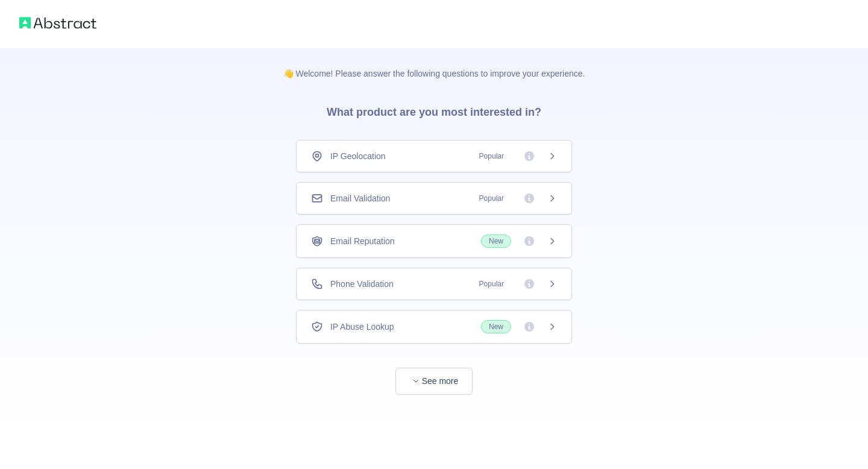 Image resolution: width=868 pixels, height=469 pixels. What do you see at coordinates (362, 327) in the screenshot?
I see `span: IP Abuse Lookup` at bounding box center [362, 327].